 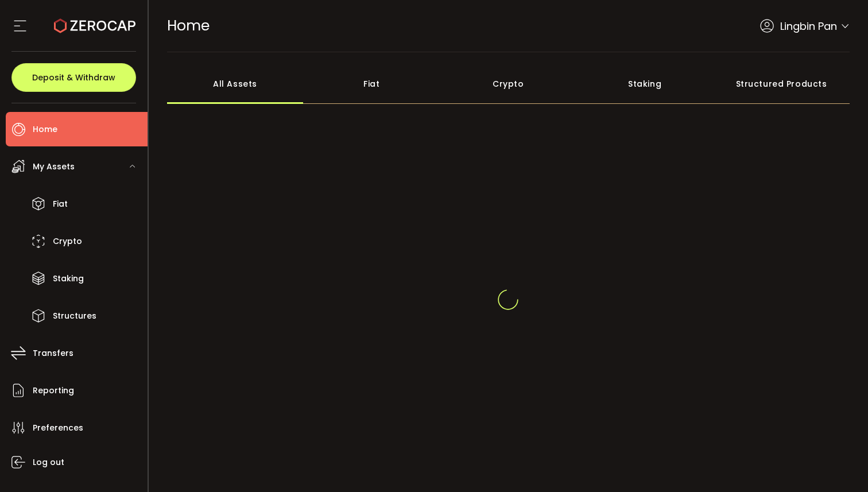 What do you see at coordinates (73, 77) in the screenshot?
I see `button: Deposit & Withdraw` at bounding box center [73, 77].